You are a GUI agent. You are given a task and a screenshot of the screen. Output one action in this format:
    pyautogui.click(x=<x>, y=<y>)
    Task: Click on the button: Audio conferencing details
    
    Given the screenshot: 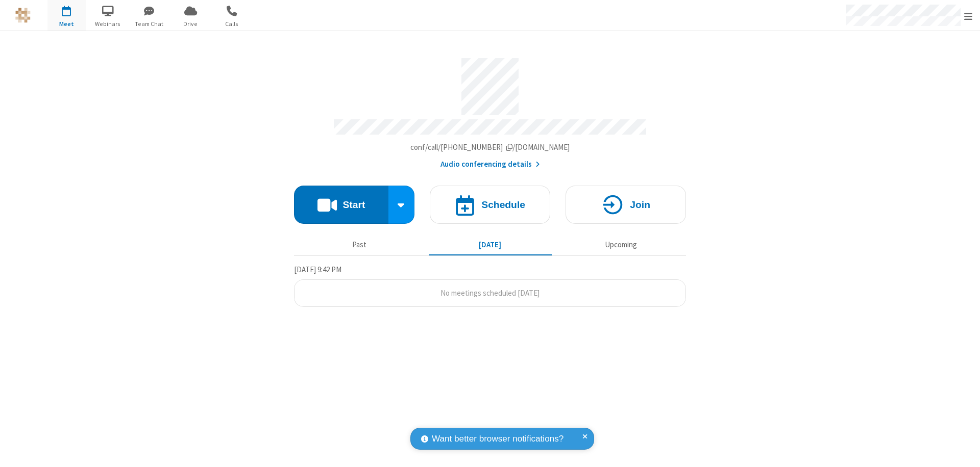 What is the action you would take?
    pyautogui.click(x=490, y=164)
    